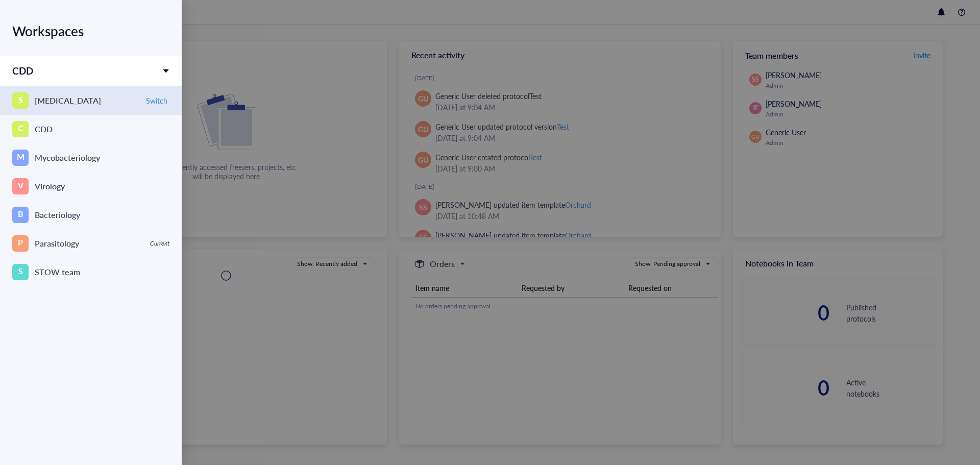  What do you see at coordinates (58, 215) in the screenshot?
I see `div: Bacteriology` at bounding box center [58, 215].